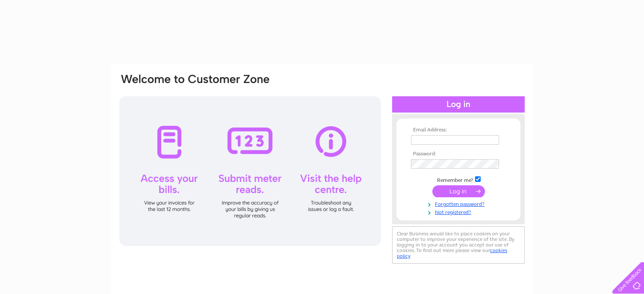  What do you see at coordinates (458, 130) in the screenshot?
I see `th: Email Address:` at bounding box center [458, 130].